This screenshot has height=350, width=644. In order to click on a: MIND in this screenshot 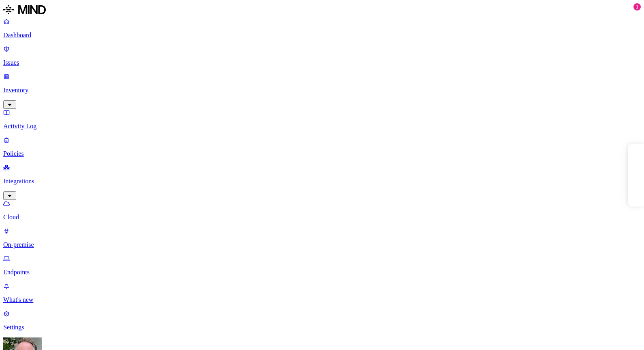, I will do `click(322, 10)`.